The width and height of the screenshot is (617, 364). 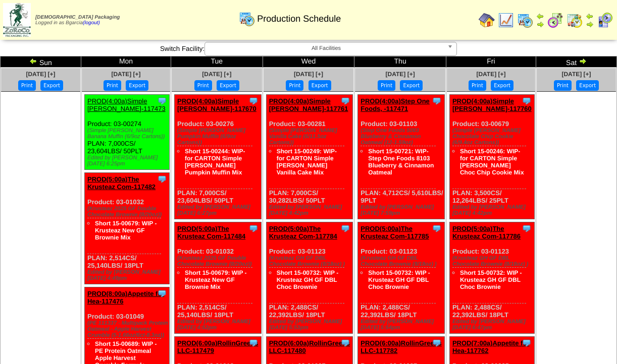 I want to click on a: PROD(4:00a)Step One Foods, -117471, so click(x=394, y=105).